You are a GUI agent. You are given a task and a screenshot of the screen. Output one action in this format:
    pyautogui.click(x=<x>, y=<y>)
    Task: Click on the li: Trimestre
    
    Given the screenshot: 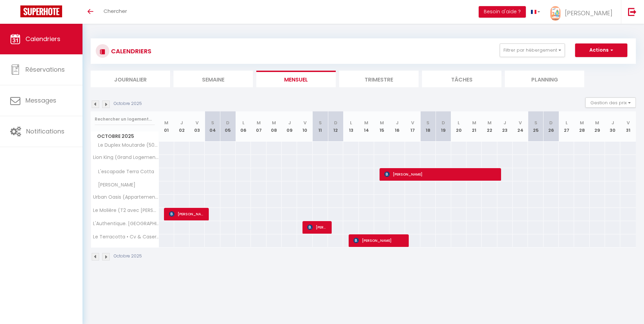 What is the action you would take?
    pyautogui.click(x=379, y=79)
    